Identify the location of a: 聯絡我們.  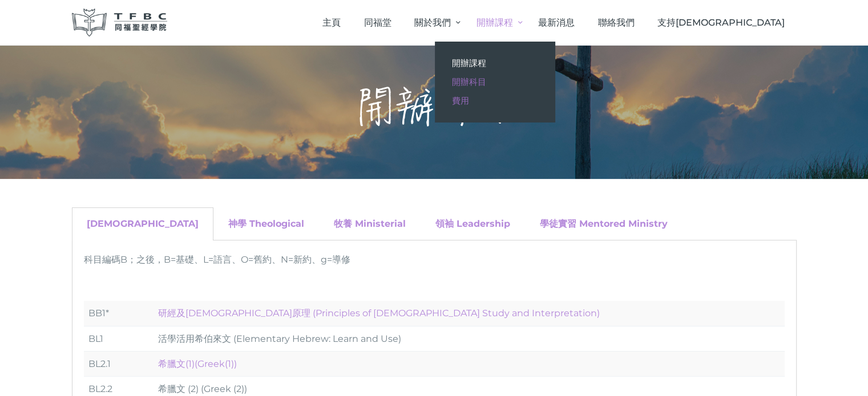
(616, 22).